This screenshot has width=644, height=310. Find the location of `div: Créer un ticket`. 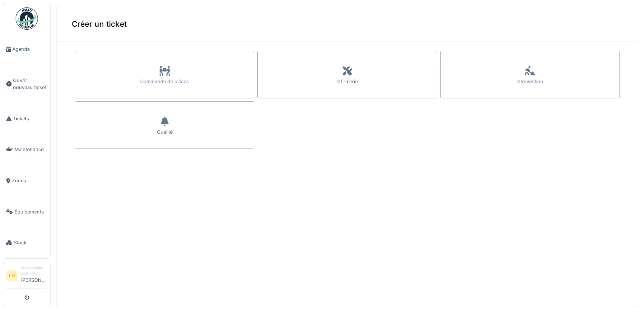

div: Créer un ticket is located at coordinates (348, 24).